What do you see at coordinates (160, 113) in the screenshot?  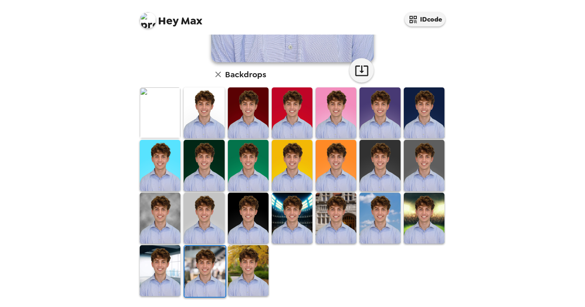 I see `img: Original` at bounding box center [160, 113].